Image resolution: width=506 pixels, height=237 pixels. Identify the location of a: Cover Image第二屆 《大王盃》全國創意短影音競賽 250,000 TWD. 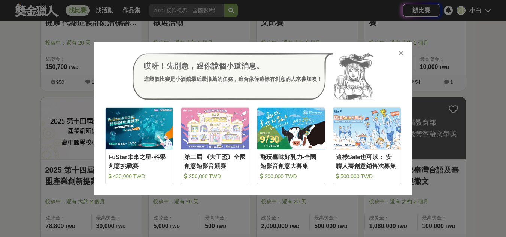
(215, 146).